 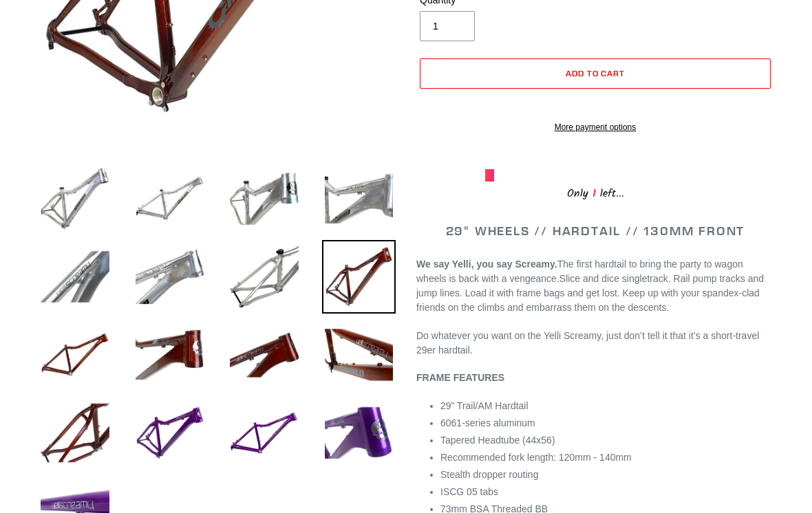 What do you see at coordinates (536, 458) in the screenshot?
I see `span: Recommended fork length: 120mm - 140mm` at bounding box center [536, 458].